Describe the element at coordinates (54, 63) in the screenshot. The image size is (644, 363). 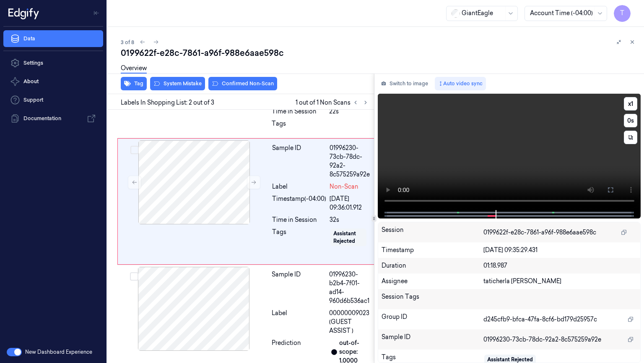
I see `a: Settings` at that location.